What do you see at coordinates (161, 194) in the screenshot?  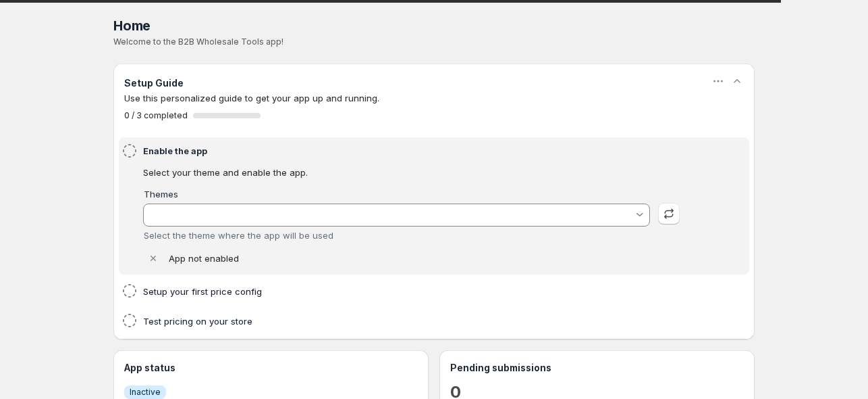 I see `label: Themes` at bounding box center [161, 194].